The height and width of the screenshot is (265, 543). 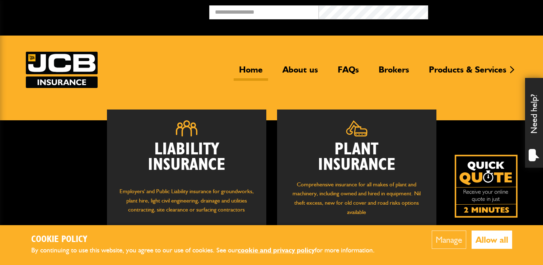 I want to click on h2: Cookie Policy, so click(x=209, y=239).